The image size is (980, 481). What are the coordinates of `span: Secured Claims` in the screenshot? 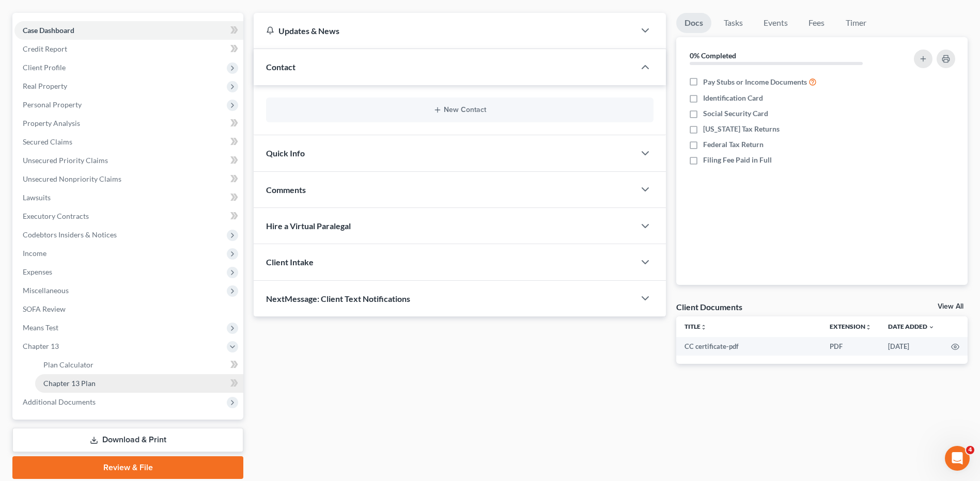 It's located at (47, 142).